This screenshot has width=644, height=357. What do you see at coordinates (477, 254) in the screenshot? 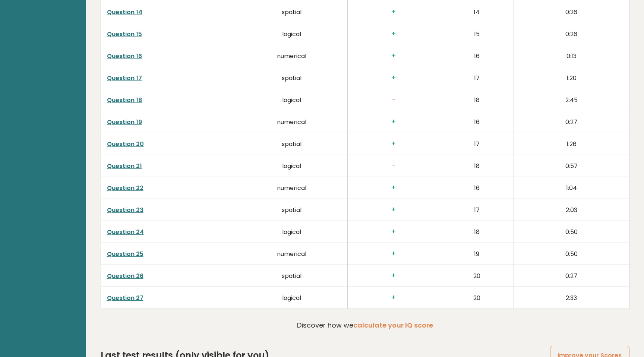
I see `td: 19` at bounding box center [477, 254].